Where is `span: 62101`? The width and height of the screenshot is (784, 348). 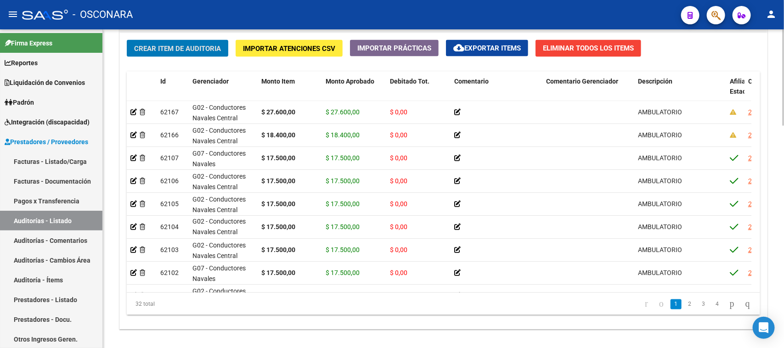
span: 62101 is located at coordinates (169, 296).